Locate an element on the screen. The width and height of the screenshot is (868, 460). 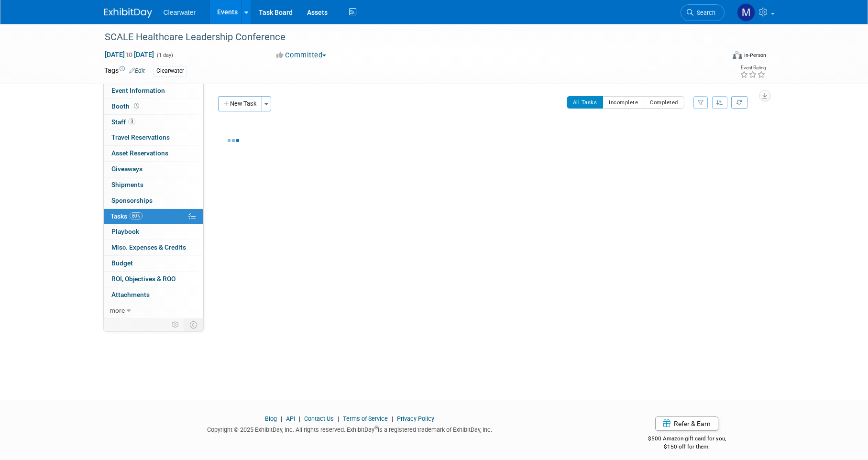
span: Budget is located at coordinates (122, 263).